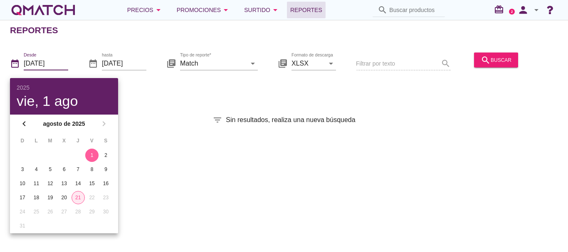  What do you see at coordinates (92, 170) in the screenshot?
I see `div: 8` at bounding box center [92, 170].